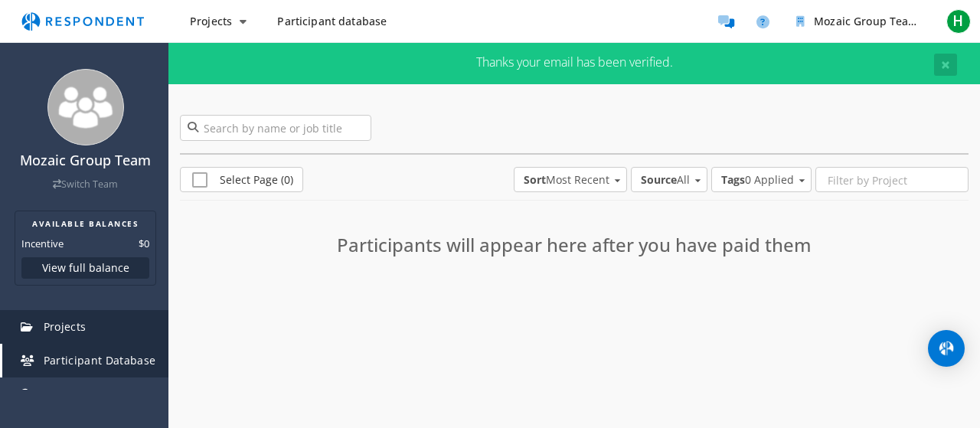  What do you see at coordinates (669, 179) in the screenshot?
I see `md-select: Source: All` at bounding box center [669, 179].